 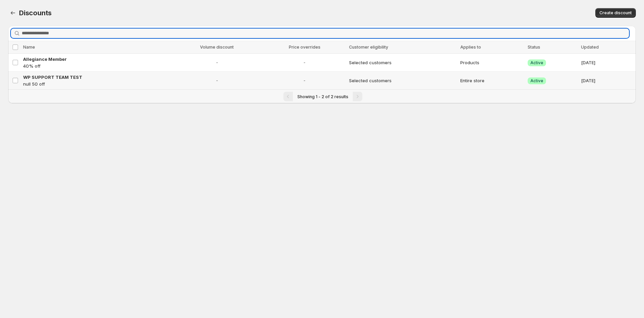 I want to click on span: WP SUPPORT TEAM TEST, so click(x=53, y=77).